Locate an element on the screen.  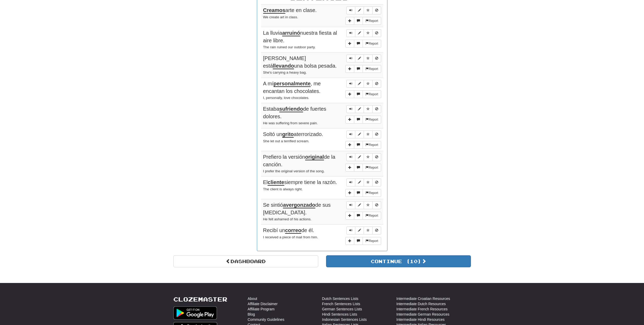
u: original is located at coordinates (315, 157).